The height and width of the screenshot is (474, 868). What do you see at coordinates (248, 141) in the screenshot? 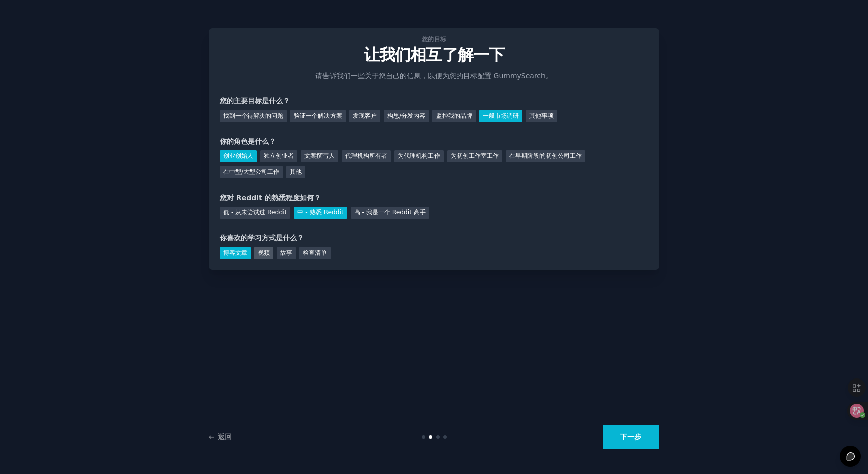
I see `font: 你的角色是什么？` at bounding box center [248, 141].